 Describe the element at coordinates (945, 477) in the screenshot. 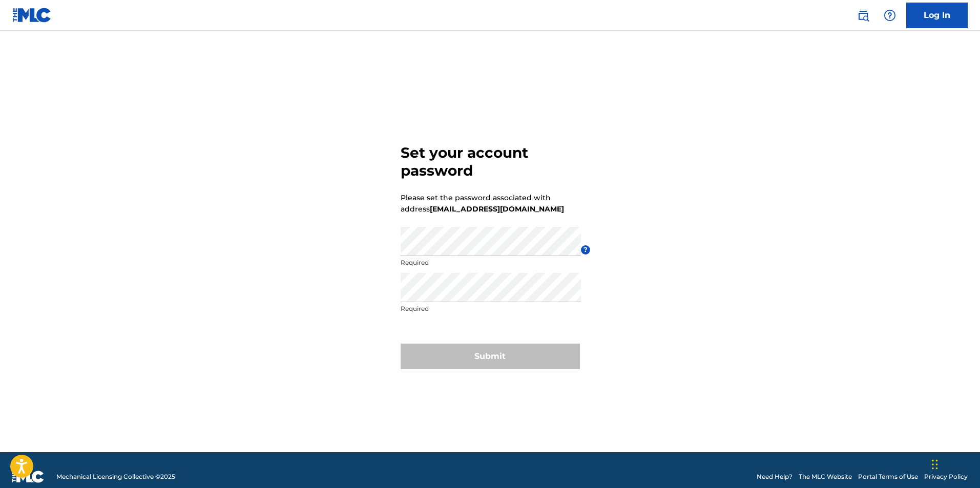

I see `a: Privacy Policy` at that location.